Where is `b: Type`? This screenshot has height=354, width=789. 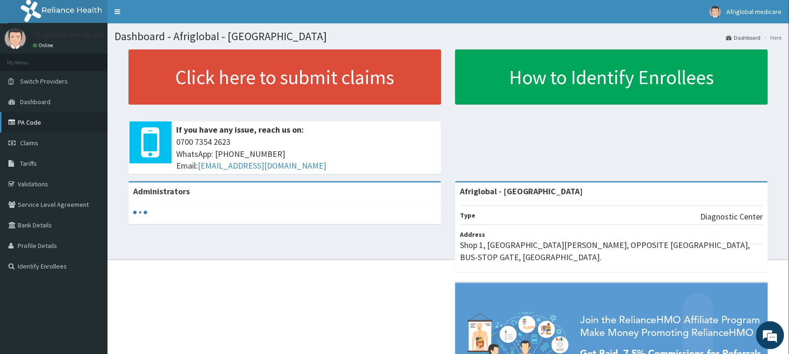
b: Type is located at coordinates (467, 215).